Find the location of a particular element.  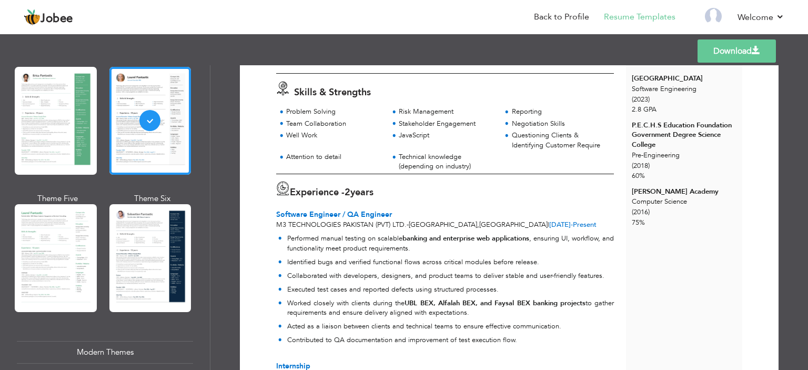

div: Team Collaboration is located at coordinates (334, 124).